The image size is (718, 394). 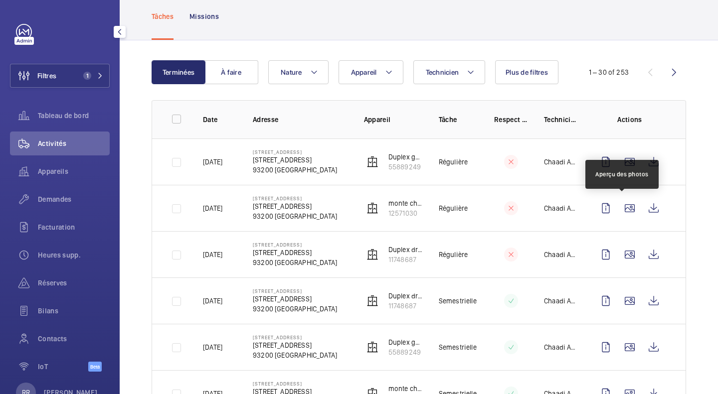 I want to click on span: Plus de filtres, so click(x=526, y=72).